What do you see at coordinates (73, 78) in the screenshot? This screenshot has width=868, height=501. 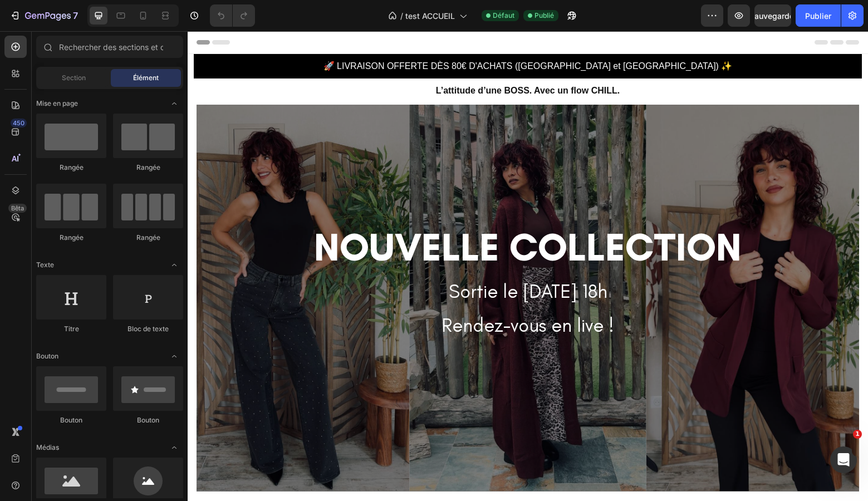 I see `font: Section` at bounding box center [73, 78].